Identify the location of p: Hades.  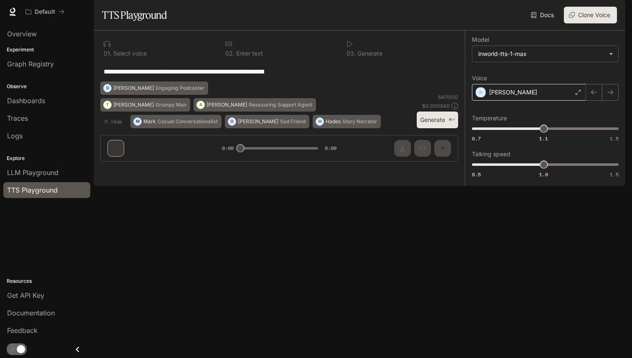
(333, 122).